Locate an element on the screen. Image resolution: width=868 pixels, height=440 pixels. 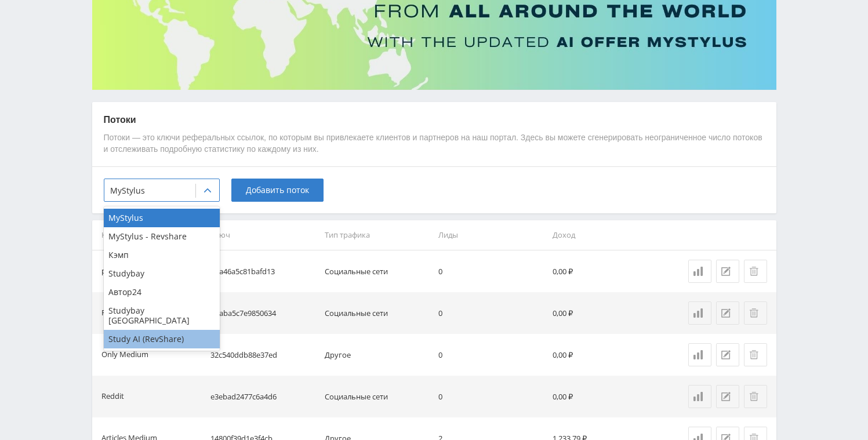
td: Другое is located at coordinates (377, 355).